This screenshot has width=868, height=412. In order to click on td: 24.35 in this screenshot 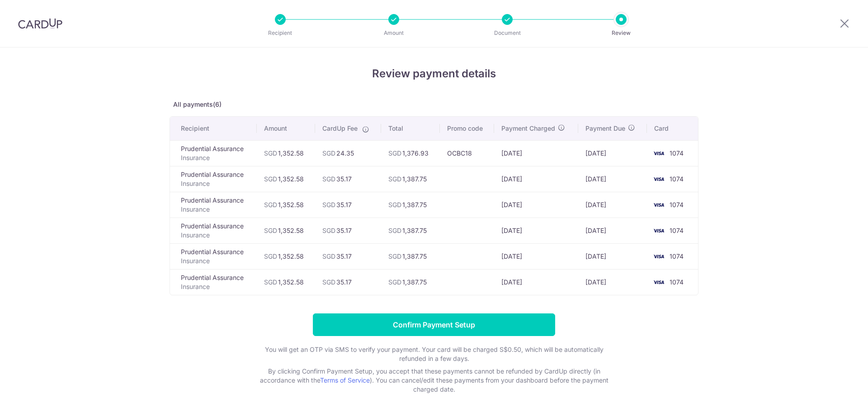, I will do `click(348, 153)`.